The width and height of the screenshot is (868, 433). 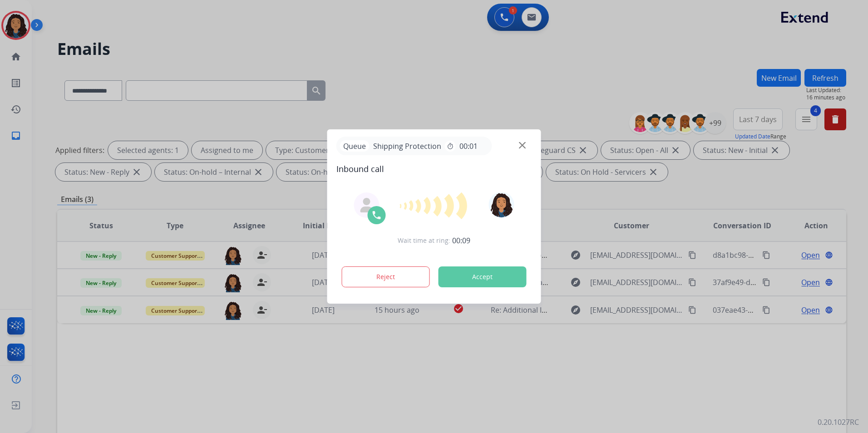 I want to click on img: close-button, so click(x=522, y=145).